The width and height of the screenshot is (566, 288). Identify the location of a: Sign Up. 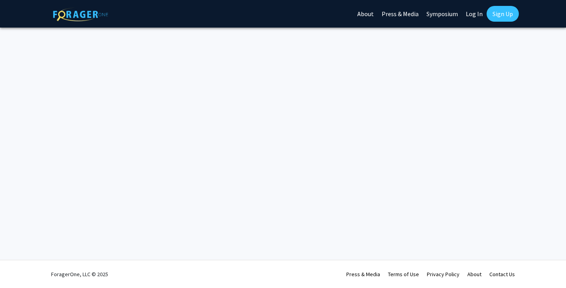
(503, 14).